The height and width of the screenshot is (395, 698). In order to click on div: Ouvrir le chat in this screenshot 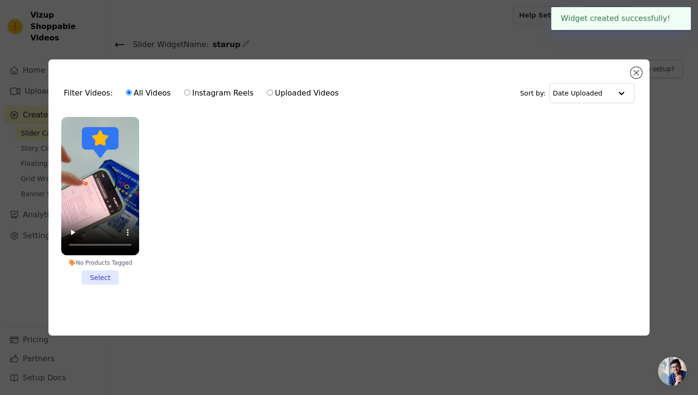, I will do `click(673, 371)`.